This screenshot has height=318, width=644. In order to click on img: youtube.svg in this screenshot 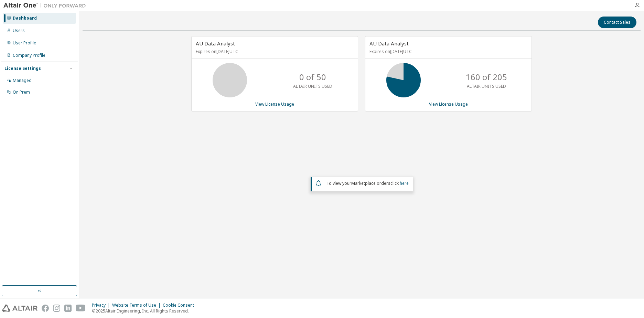, I will do `click(80, 308)`.